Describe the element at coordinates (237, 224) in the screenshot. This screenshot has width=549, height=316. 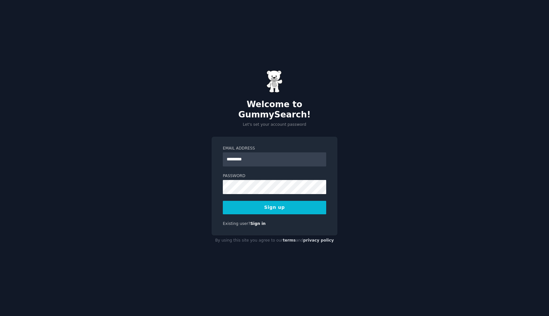
I see `span: Existing user?` at that location.